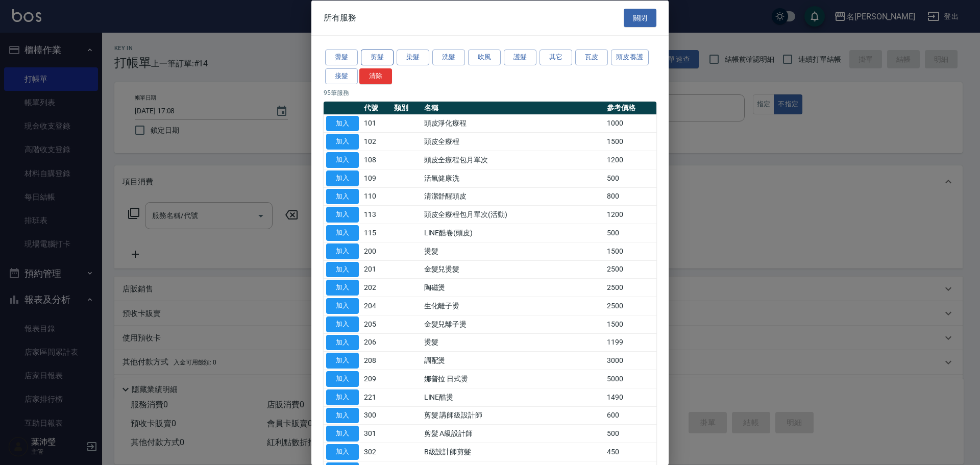 The width and height of the screenshot is (980, 465). I want to click on td: 113, so click(376, 214).